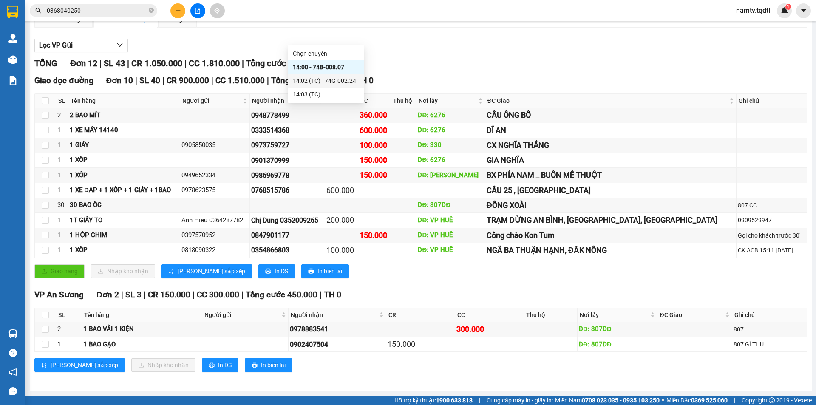 The height and width of the screenshot is (405, 816). Describe the element at coordinates (13, 391) in the screenshot. I see `span: message` at that location.